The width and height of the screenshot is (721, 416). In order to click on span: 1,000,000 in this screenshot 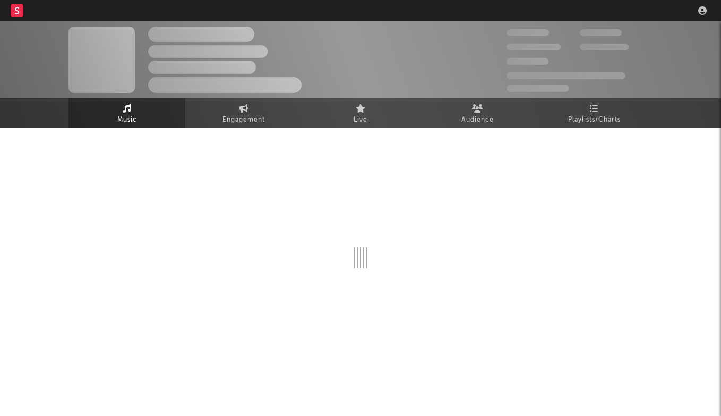, I will do `click(604, 47)`.